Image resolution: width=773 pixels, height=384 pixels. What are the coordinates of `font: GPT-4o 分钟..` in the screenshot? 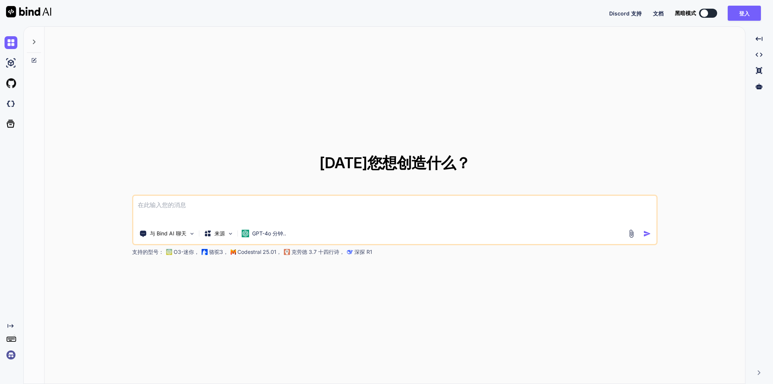 It's located at (269, 233).